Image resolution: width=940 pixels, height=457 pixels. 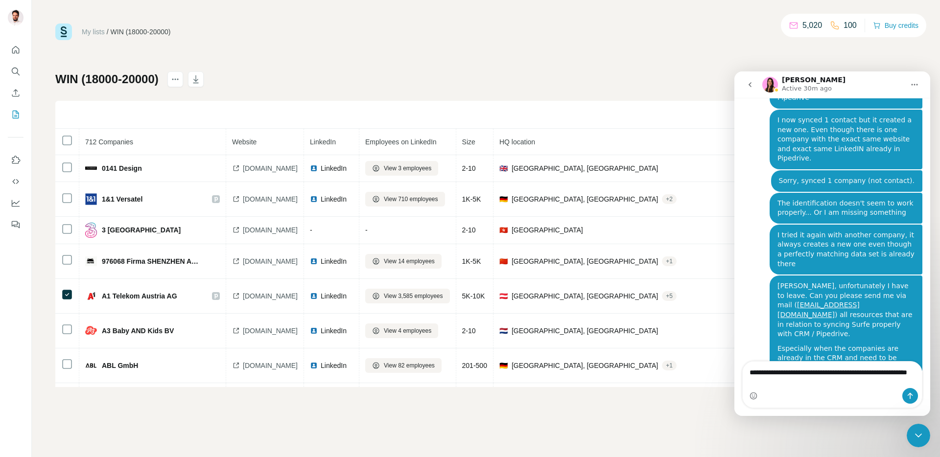 I want to click on button: Send a message…, so click(x=176, y=325).